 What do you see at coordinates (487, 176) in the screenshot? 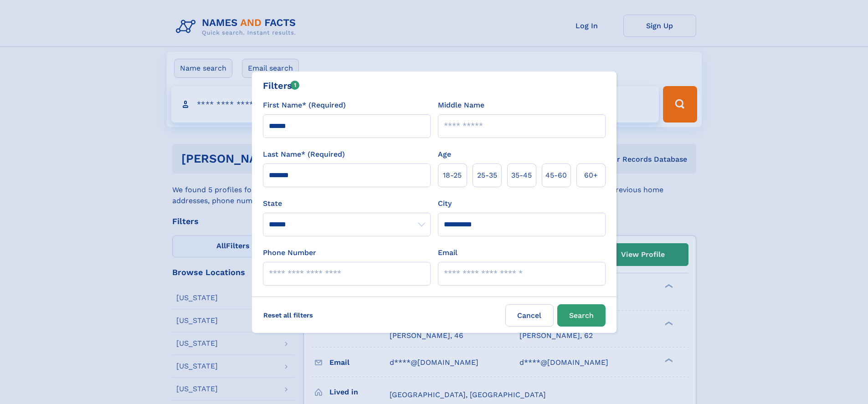
I see `span: 25‑35` at bounding box center [487, 176].